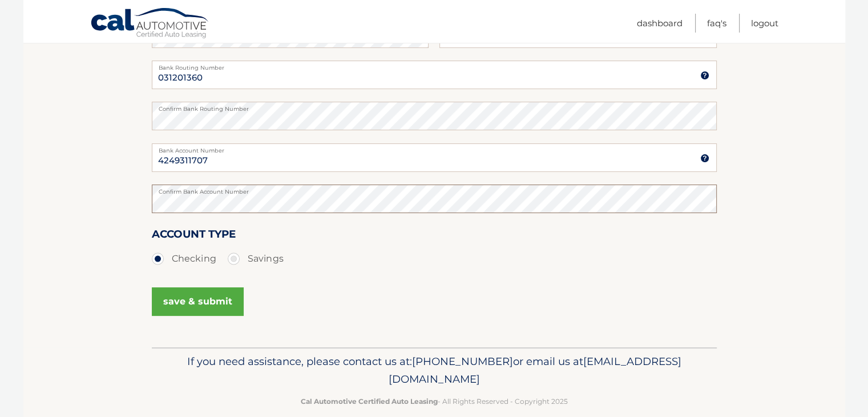  What do you see at coordinates (765, 23) in the screenshot?
I see `a: Logout` at bounding box center [765, 23].